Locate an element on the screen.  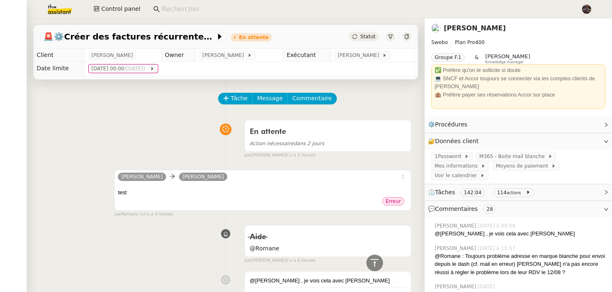
span: Commentaire is located at coordinates (312, 98).